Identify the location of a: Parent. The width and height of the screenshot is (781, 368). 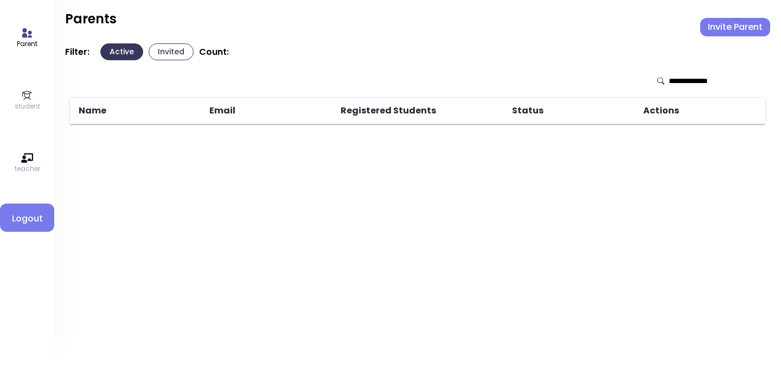
(27, 38).